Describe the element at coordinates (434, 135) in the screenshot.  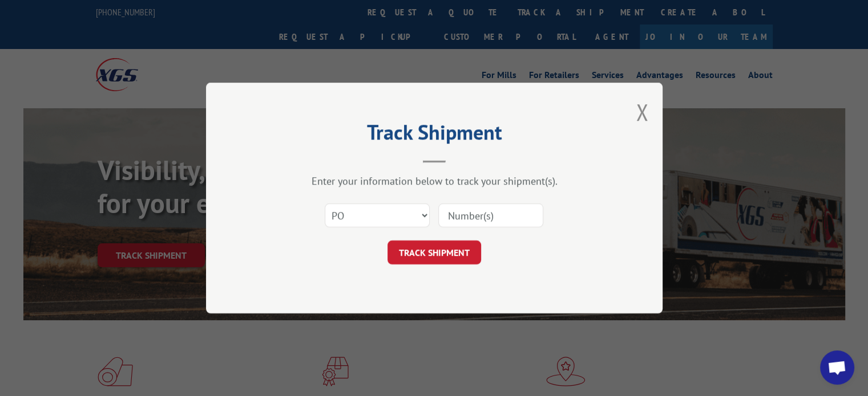
I see `h2: Track Shipment` at that location.